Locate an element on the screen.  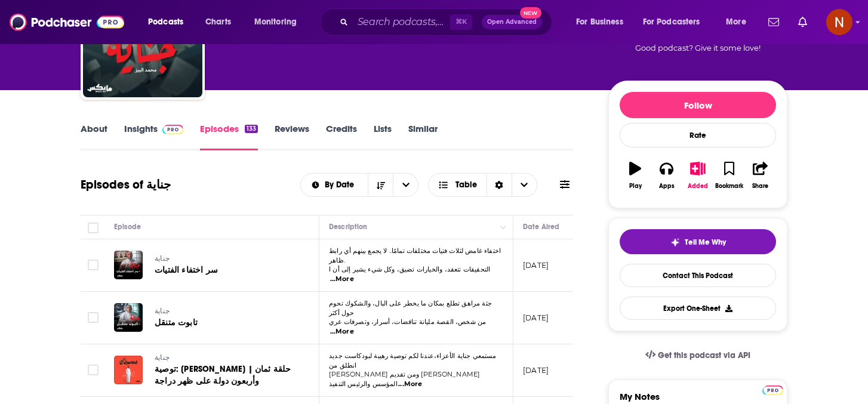
div: Bookmark is located at coordinates (729, 186).